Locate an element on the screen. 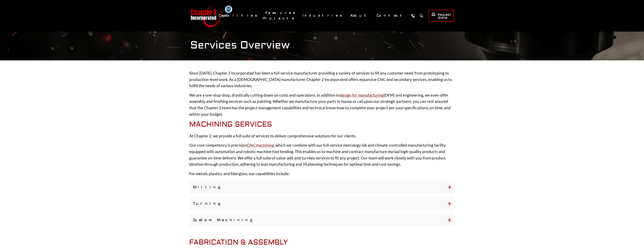  h2: Machining Services is located at coordinates (322, 125).